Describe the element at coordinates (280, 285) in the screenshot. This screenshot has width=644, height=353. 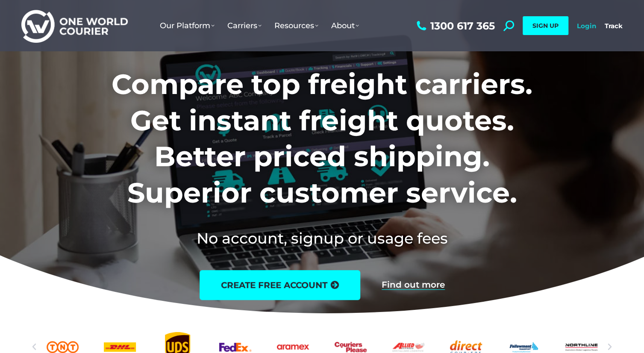
I see `a: create free account` at that location.